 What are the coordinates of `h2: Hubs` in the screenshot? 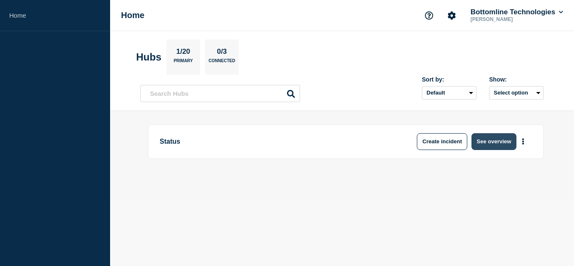 It's located at (149, 57).